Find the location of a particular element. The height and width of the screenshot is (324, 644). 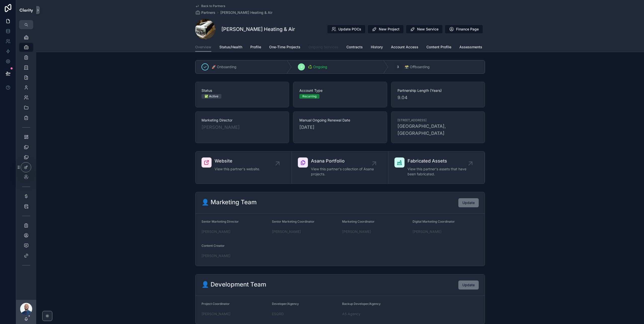

span: ESQRD is located at coordinates (278, 314).